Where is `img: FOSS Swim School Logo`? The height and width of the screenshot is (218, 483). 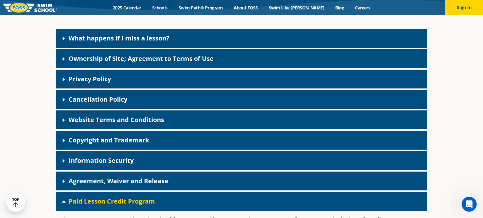 img: FOSS Swim School Logo is located at coordinates (30, 8).